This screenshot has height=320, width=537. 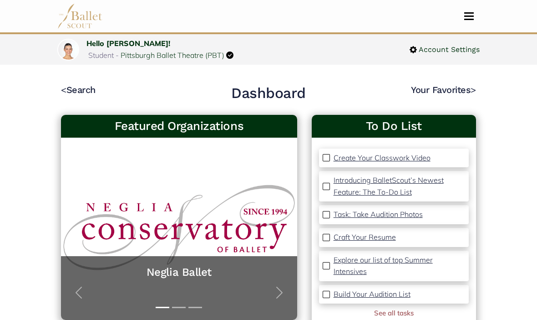 I want to click on a: Pittsburgh Ballet Theatre (PBT), so click(x=173, y=55).